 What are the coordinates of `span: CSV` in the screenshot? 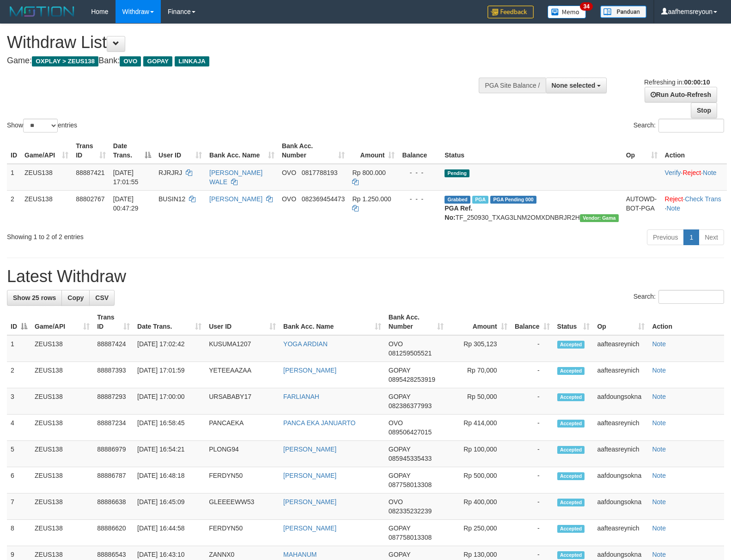 It's located at (101, 298).